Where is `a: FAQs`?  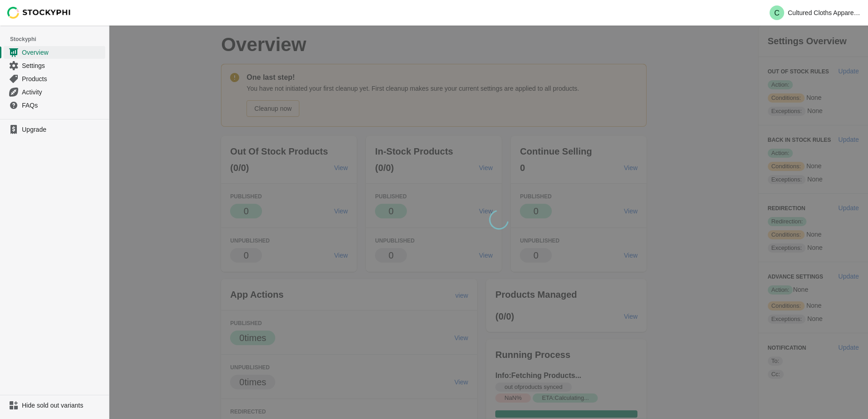 a: FAQs is located at coordinates (54, 105).